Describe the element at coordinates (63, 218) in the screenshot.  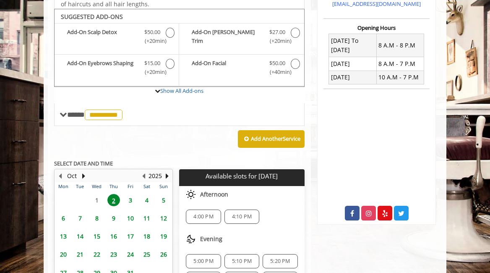
I see `td: Select day6` at that location.